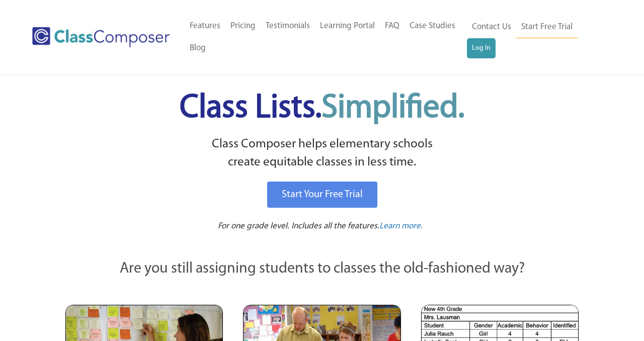  What do you see at coordinates (392, 26) in the screenshot?
I see `a: FAQ` at bounding box center [392, 26].